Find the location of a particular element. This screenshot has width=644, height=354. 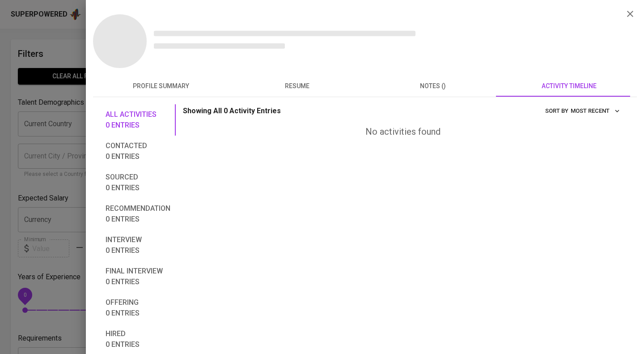

span: resume is located at coordinates (297, 86).